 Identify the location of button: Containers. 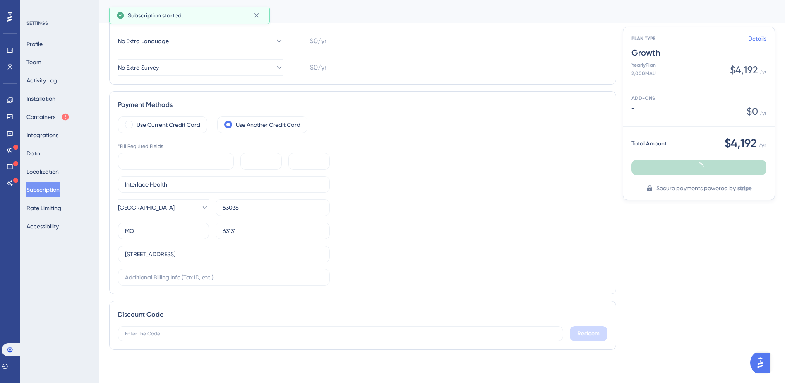
(48, 117).